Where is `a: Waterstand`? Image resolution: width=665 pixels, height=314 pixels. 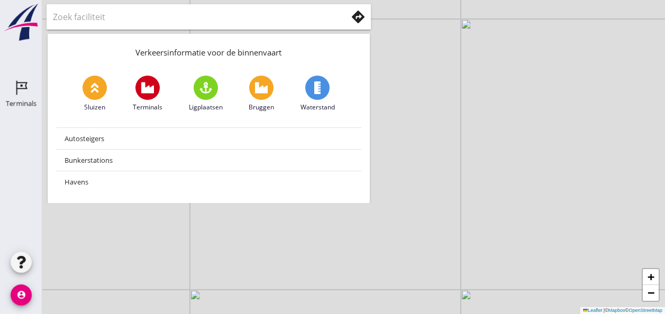 a: Waterstand is located at coordinates (318, 94).